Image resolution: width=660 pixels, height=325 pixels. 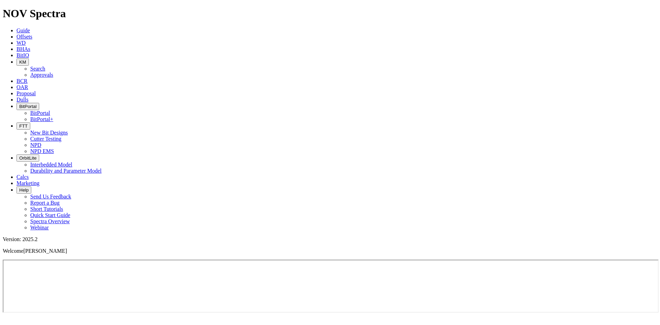 I want to click on a: Spectra Overview, so click(x=50, y=221).